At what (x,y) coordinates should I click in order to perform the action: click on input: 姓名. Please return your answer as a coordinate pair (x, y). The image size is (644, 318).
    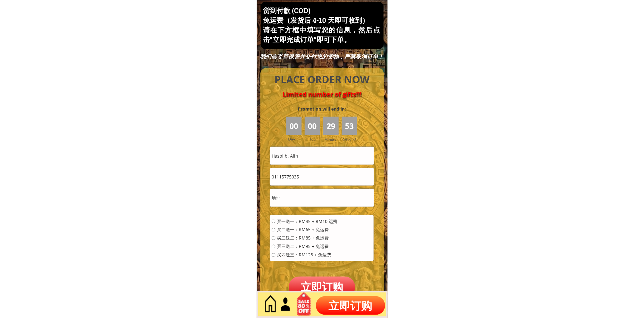
    Looking at the image, I should click on (322, 156).